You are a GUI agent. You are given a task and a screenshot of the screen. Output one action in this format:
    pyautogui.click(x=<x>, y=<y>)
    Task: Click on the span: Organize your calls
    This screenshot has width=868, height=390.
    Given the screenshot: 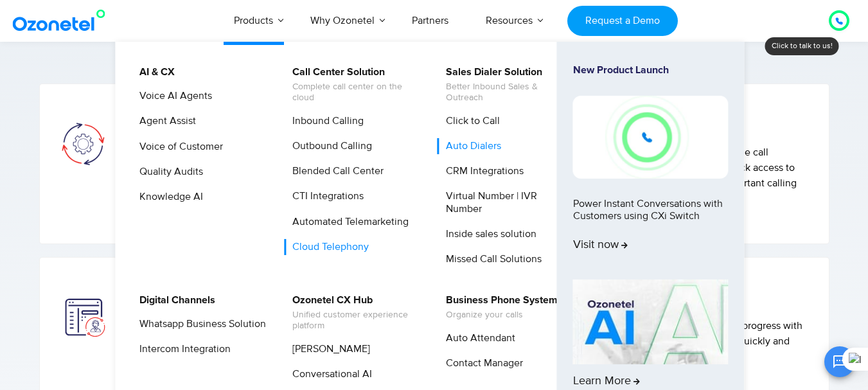 What is the action you would take?
    pyautogui.click(x=502, y=315)
    